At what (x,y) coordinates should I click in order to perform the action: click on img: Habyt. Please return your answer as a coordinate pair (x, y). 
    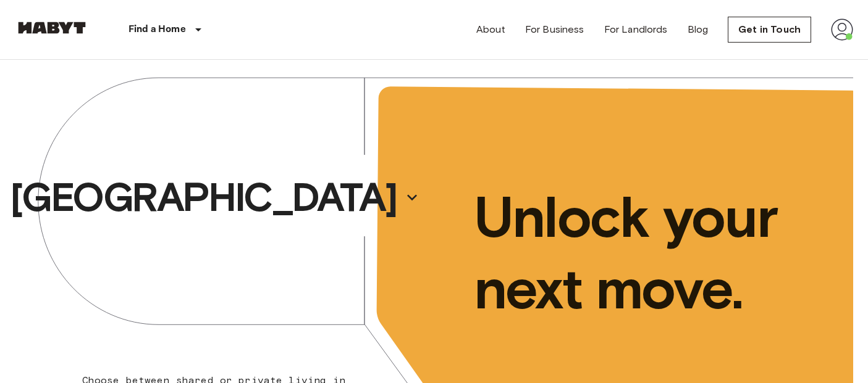
    Looking at the image, I should click on (52, 28).